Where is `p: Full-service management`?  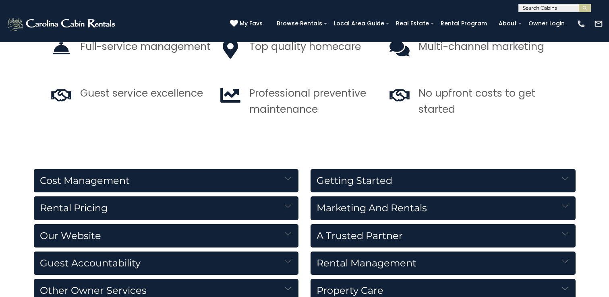 p: Full-service management is located at coordinates (146, 47).